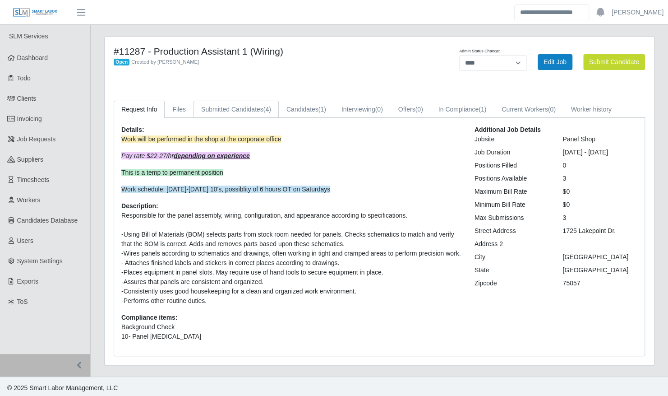  Describe the element at coordinates (512, 217) in the screenshot. I see `div: Max Submissions` at that location.